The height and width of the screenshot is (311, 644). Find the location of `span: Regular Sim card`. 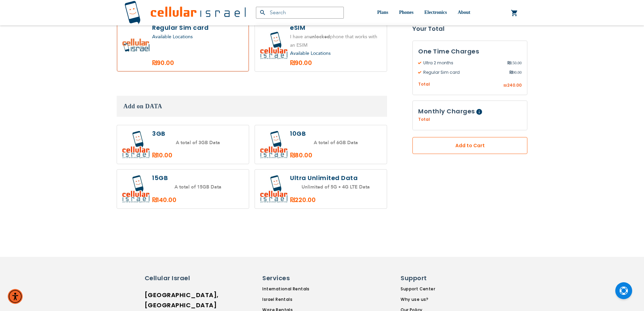

span: Regular Sim card is located at coordinates (464, 72).